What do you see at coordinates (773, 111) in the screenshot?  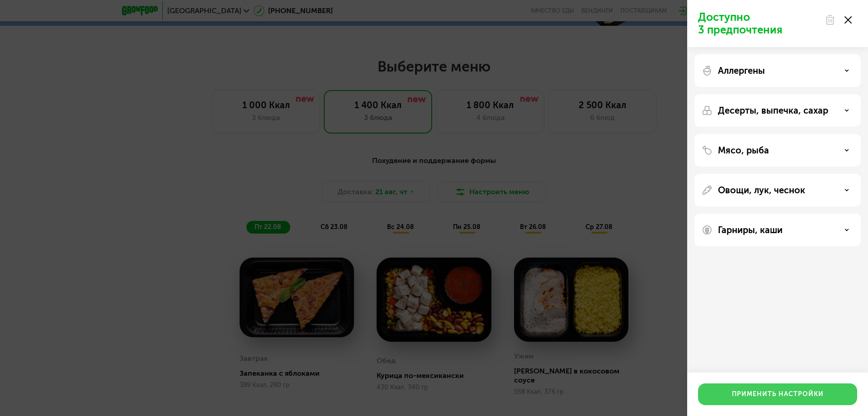 I see `p: Десерты, выпечка, сахар` at bounding box center [773, 111].